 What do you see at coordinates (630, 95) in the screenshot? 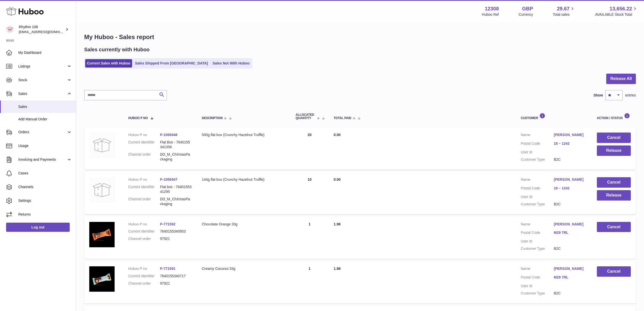
I see `span: entries` at bounding box center [630, 95].